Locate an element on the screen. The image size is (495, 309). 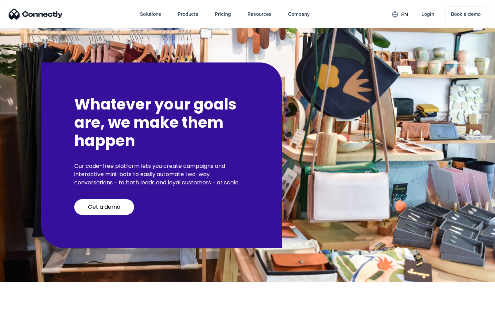
ul: Language list is located at coordinates (28, 302).